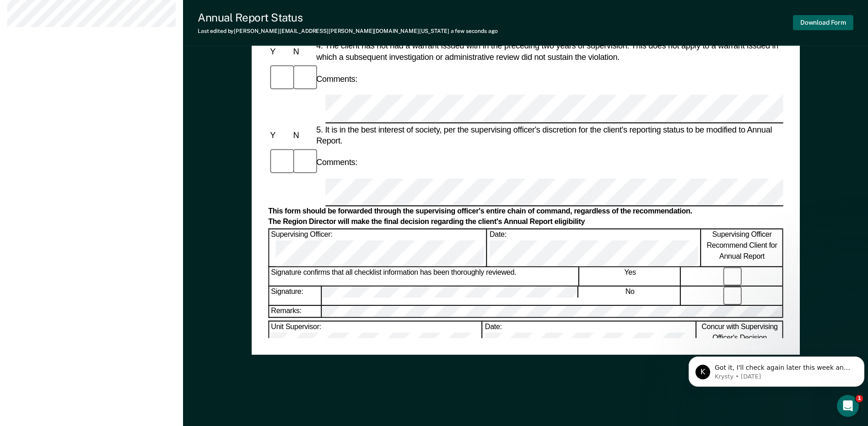  What do you see at coordinates (525, 222) in the screenshot?
I see `div: The Region Director will make the final decision regarding the client's Annual Report eligibility` at bounding box center [525, 222].